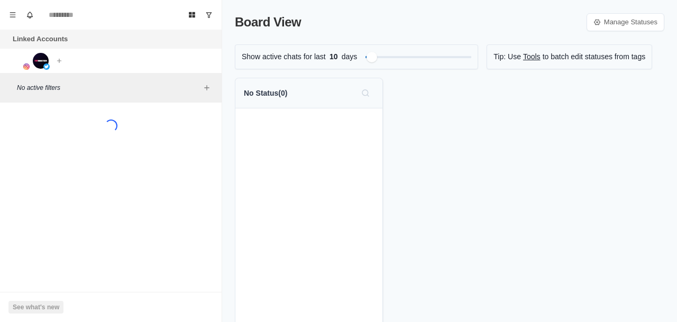 This screenshot has height=322, width=677. What do you see at coordinates (334, 57) in the screenshot?
I see `span: 10` at bounding box center [334, 57].